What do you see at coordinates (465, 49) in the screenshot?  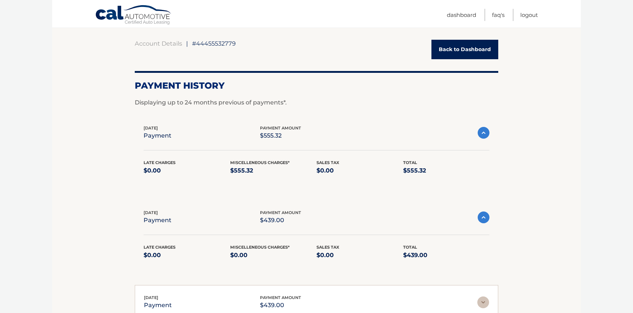 I see `a: Back to Dashboard` at bounding box center [465, 49].